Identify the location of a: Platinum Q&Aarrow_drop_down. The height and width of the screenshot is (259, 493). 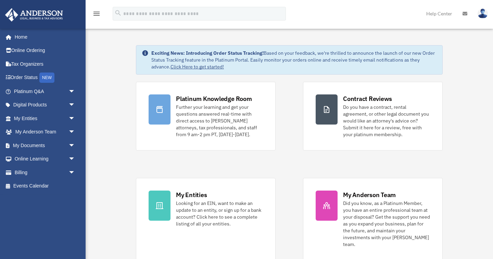
(45, 91).